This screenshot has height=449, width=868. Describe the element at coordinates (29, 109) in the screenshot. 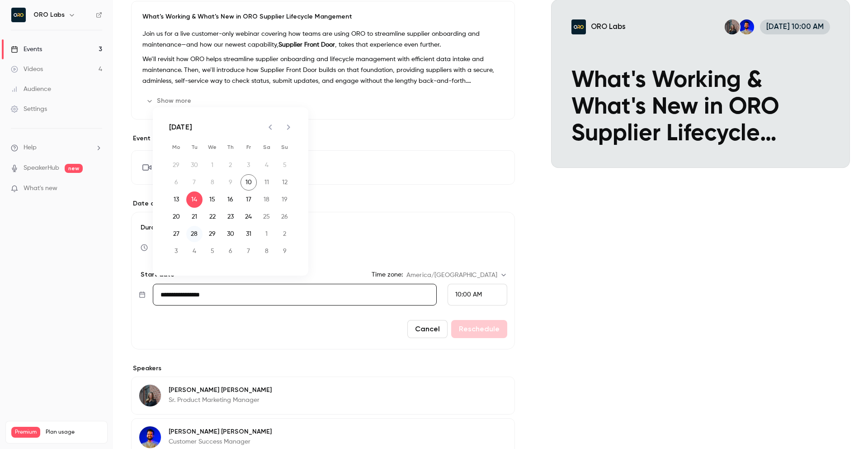

I see `div: Settings` at that location.